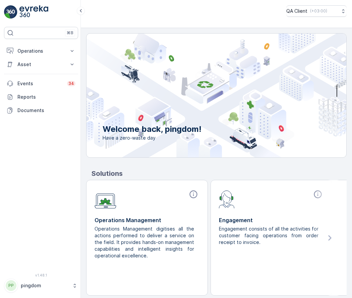 This screenshot has width=352, height=298. I want to click on p: Solutions, so click(219, 173).